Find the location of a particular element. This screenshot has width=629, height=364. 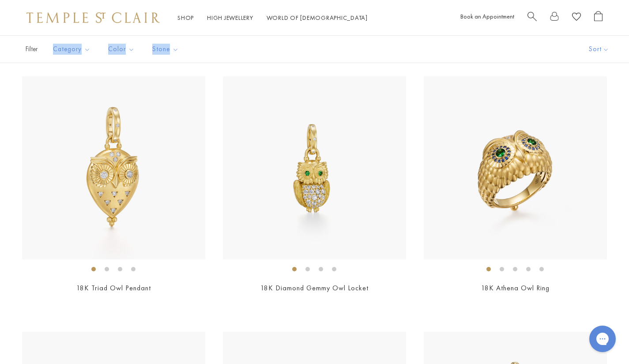

span: Color is located at coordinates (122, 49).